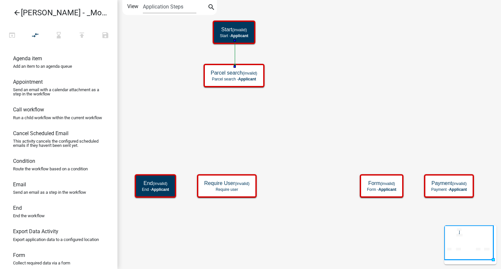 Image resolution: width=501 pixels, height=269 pixels. I want to click on p: Send an email with a calendar attachment as a step in the workflow, so click(59, 92).